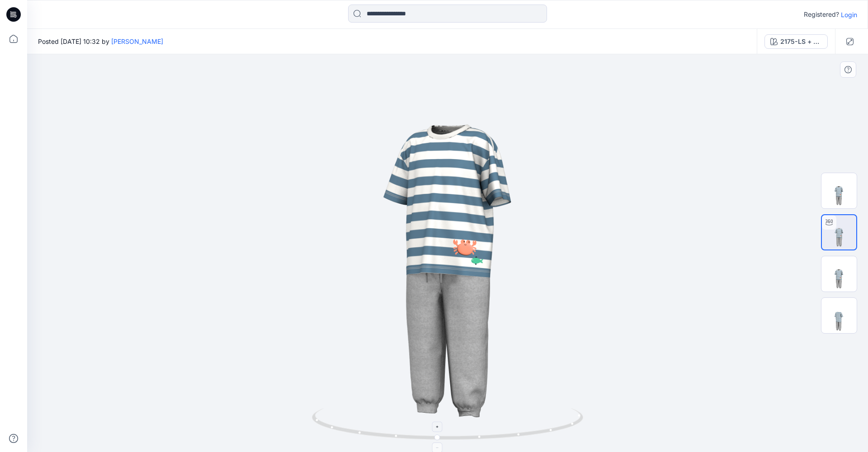 The image size is (868, 452). Describe the element at coordinates (839, 274) in the screenshot. I see `img: Front` at that location.